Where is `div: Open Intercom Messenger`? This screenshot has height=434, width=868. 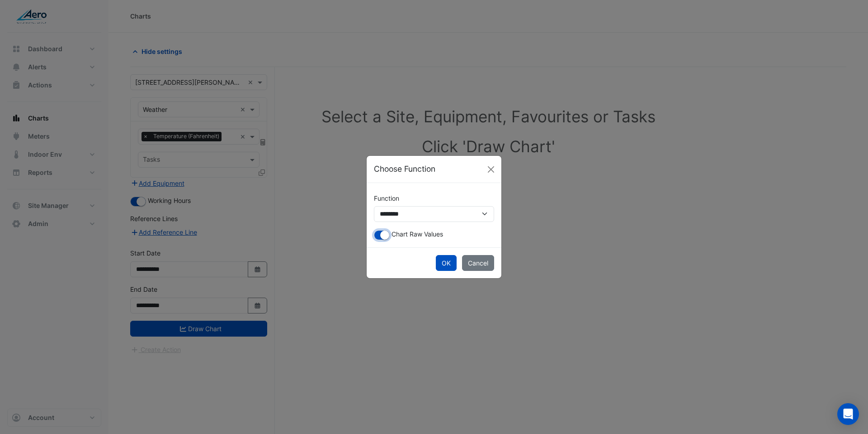
div: Open Intercom Messenger is located at coordinates (848, 413).